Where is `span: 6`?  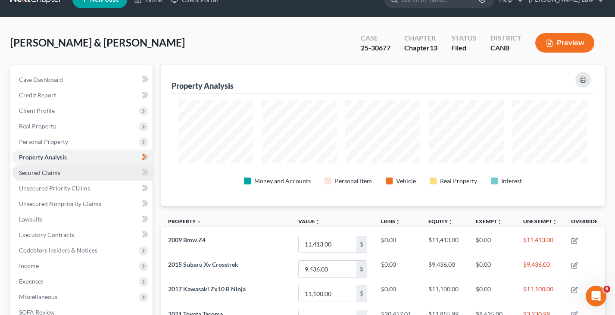
span: 6 is located at coordinates (607, 289).